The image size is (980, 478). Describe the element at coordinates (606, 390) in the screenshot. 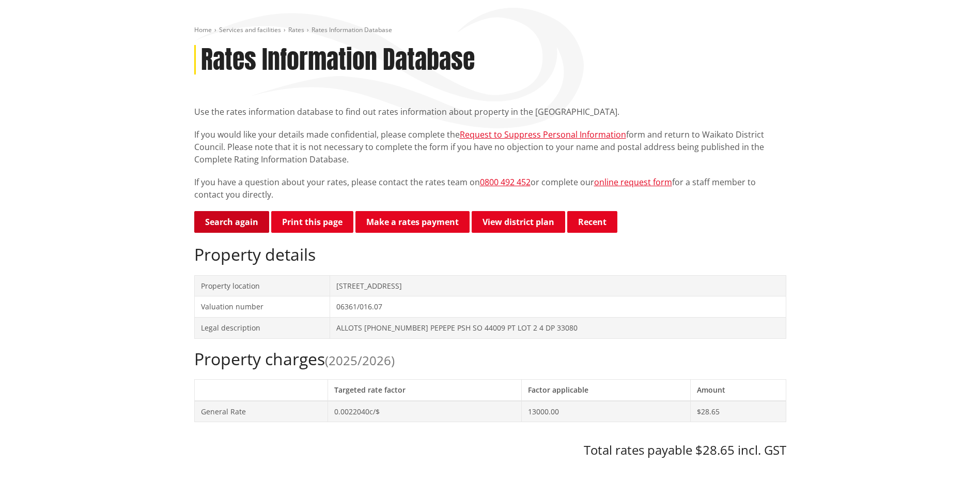

I see `th: Factor applicable` at that location.